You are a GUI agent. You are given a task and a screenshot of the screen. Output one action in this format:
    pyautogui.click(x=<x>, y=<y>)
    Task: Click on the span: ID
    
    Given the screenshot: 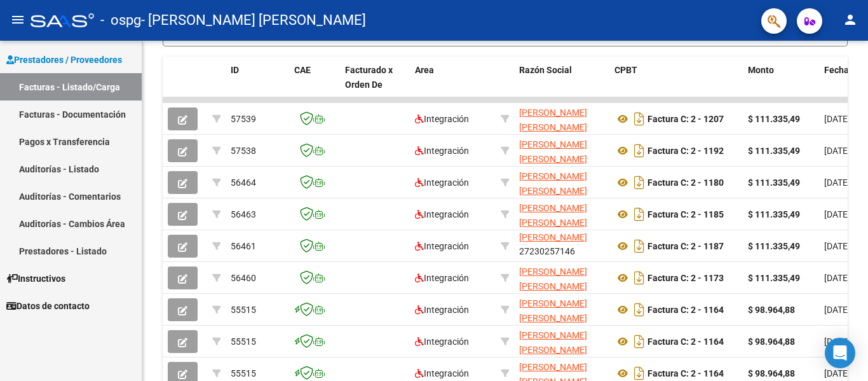 What is the action you would take?
    pyautogui.click(x=234, y=69)
    